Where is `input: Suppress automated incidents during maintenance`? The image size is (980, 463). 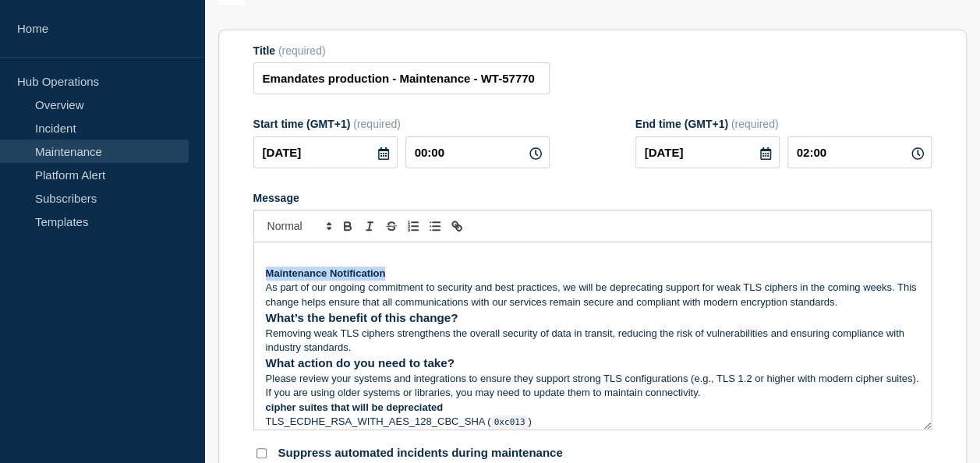 input: Suppress automated incidents during maintenance is located at coordinates (261, 453).